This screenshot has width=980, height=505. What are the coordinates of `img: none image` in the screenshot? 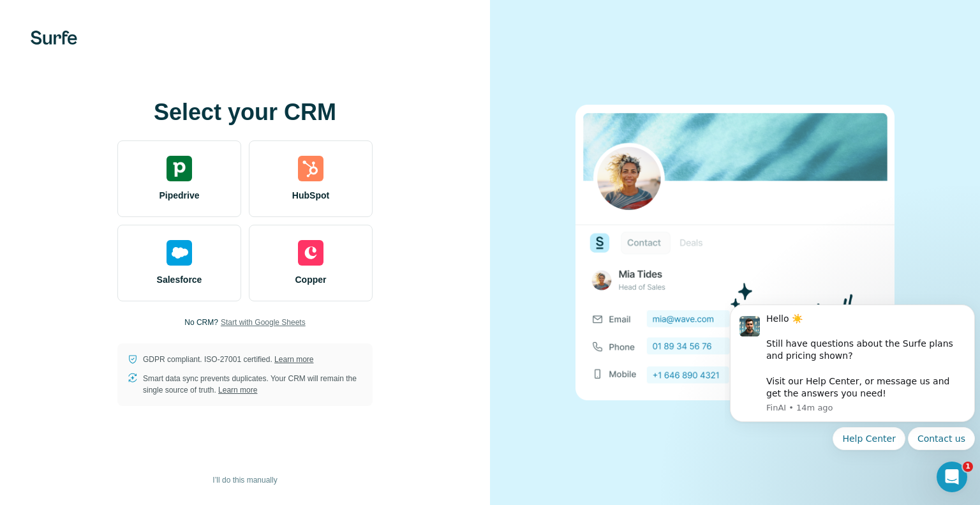 It's located at (735, 252).